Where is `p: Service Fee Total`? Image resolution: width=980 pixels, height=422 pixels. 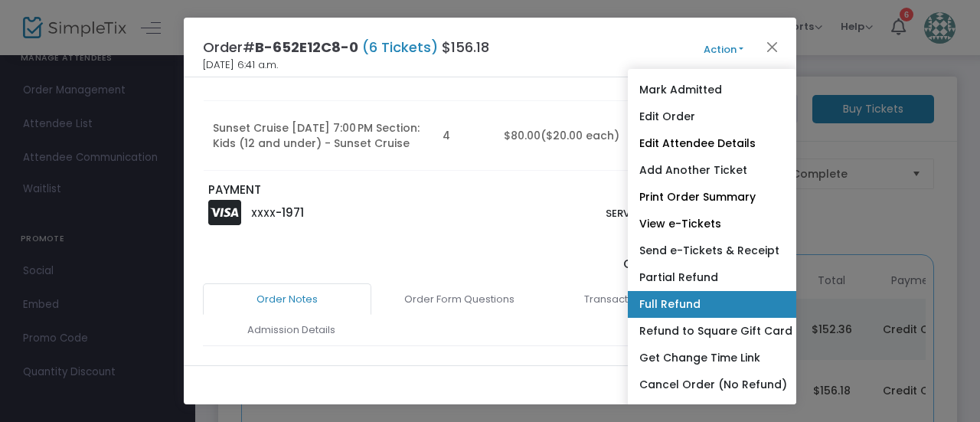 p: Service Fee Total is located at coordinates (635, 214).